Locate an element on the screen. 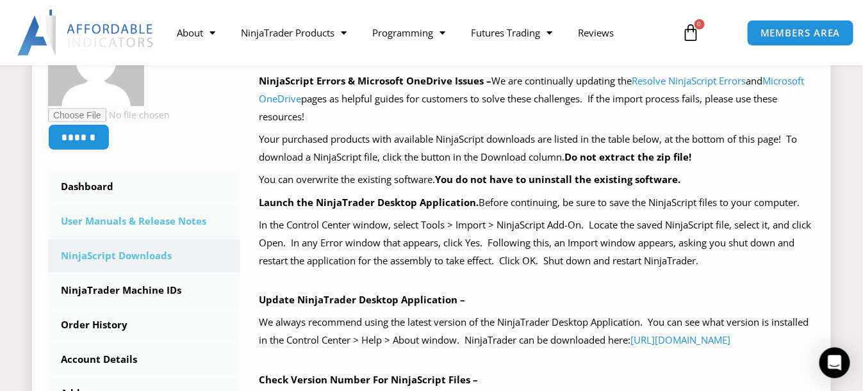 The width and height of the screenshot is (863, 391). b: Check Version Number For NinjaScript Files – is located at coordinates (368, 380).